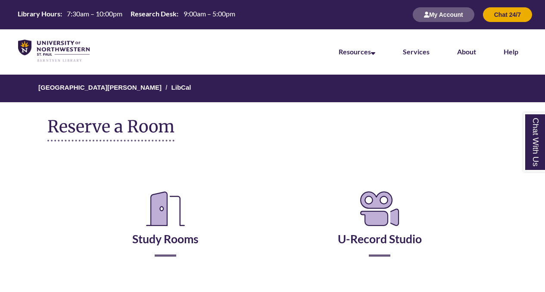 This screenshot has width=545, height=292. What do you see at coordinates (467, 51) in the screenshot?
I see `a: About` at bounding box center [467, 51].